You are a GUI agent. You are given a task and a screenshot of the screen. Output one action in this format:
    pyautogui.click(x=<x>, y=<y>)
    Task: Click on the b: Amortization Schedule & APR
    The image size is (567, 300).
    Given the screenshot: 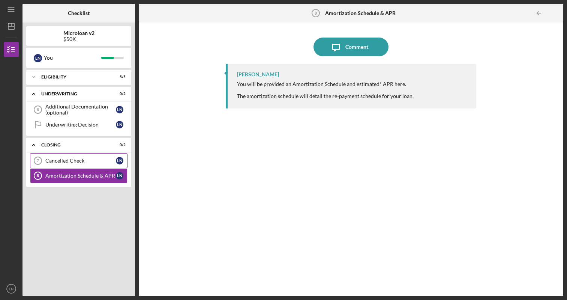 What is the action you would take?
    pyautogui.click(x=360, y=13)
    